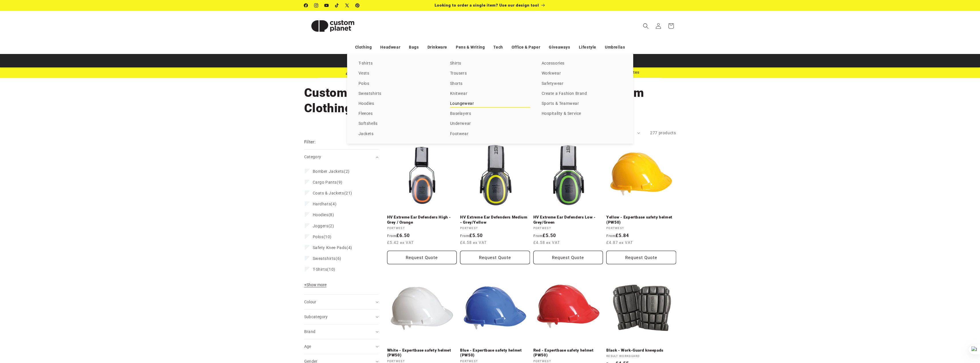 This screenshot has height=363, width=980. Describe the element at coordinates (641, 220) in the screenshot. I see `a: Yellow - Expertbase safety helmet (PW50)` at that location.